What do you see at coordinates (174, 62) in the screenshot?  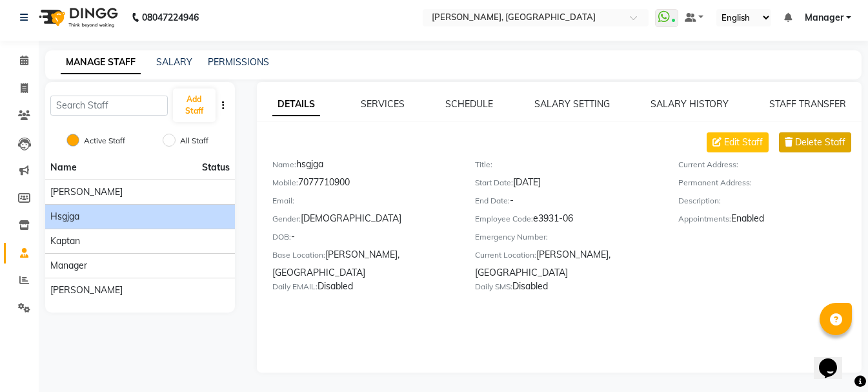 I see `a: SALARY` at bounding box center [174, 62].